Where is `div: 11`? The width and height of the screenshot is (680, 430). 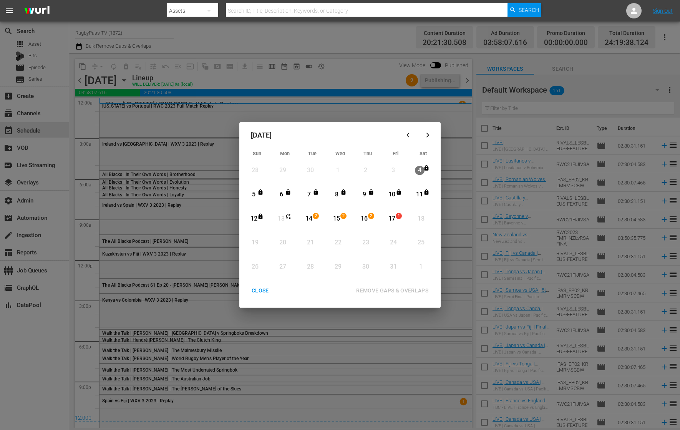
div: 11 is located at coordinates (420, 194).